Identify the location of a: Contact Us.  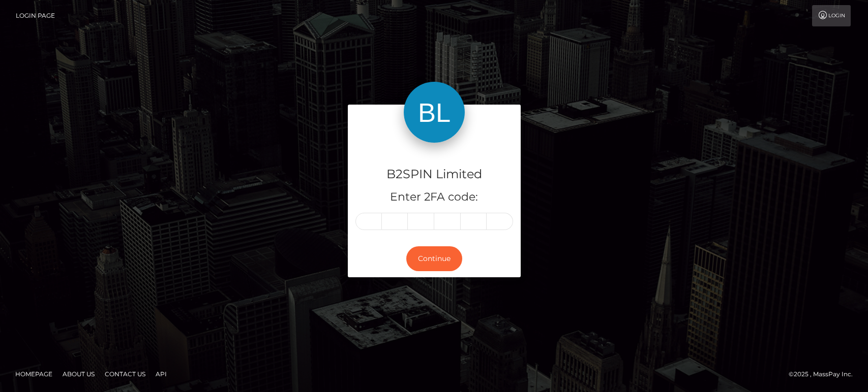
(126, 373).